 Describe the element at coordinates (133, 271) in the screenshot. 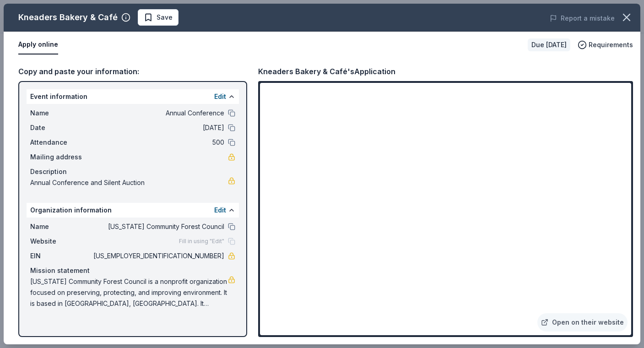

I see `div: Mission statement` at that location.